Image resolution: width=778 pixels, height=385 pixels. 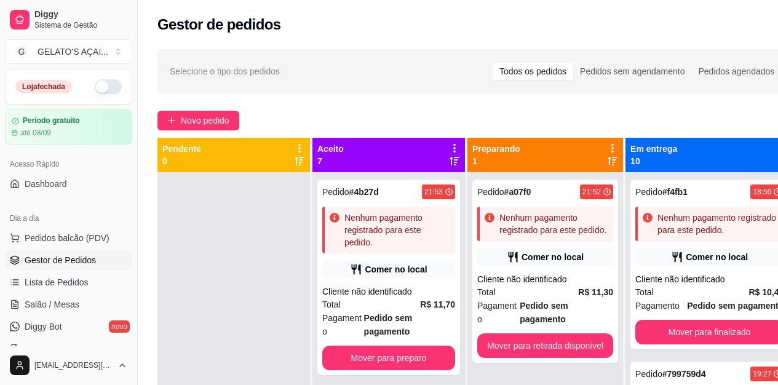 I want to click on strong: R$ 11,70, so click(x=437, y=304).